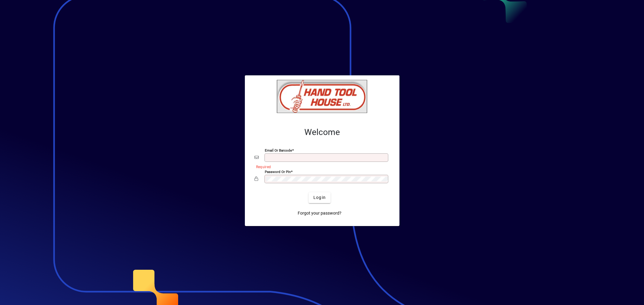  I want to click on h2: Welcome, so click(322, 132).